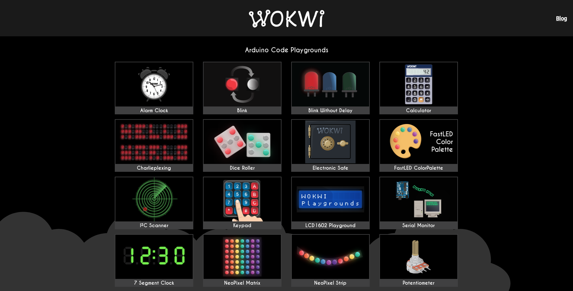 The image size is (573, 291). What do you see at coordinates (331, 283) in the screenshot?
I see `div: NeoPixel Strip` at bounding box center [331, 283].